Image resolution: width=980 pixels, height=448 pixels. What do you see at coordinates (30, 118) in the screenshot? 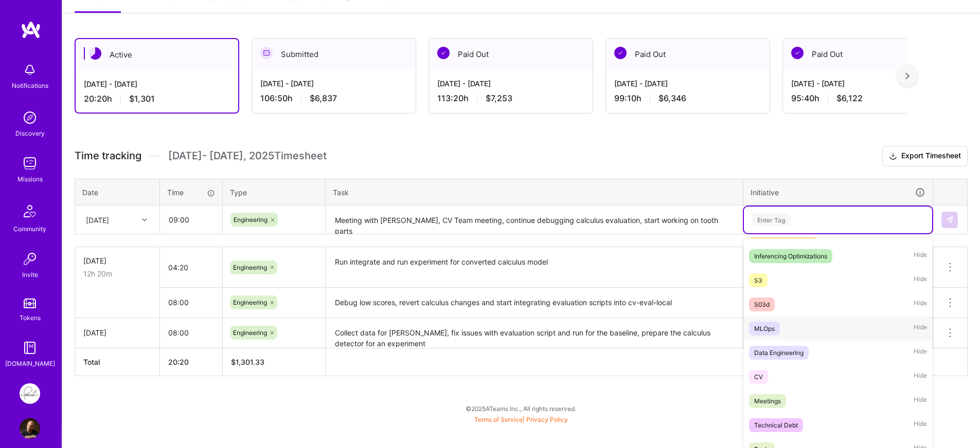
I see `img: discovery` at bounding box center [30, 118].